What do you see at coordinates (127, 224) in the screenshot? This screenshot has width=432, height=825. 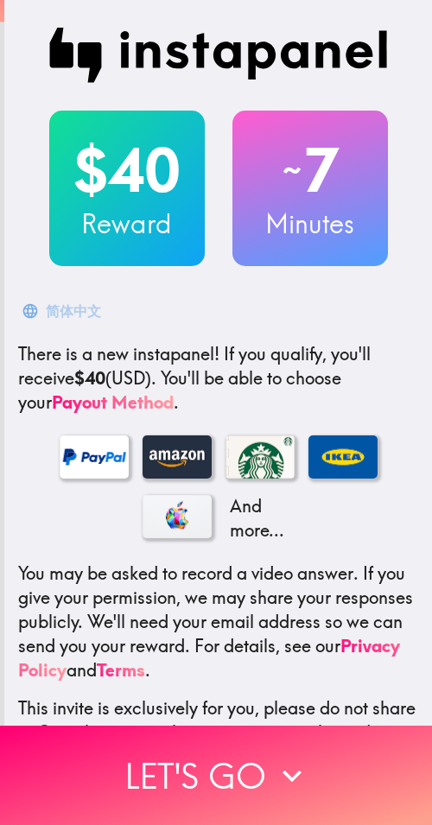 I see `h3: Reward` at bounding box center [127, 224].